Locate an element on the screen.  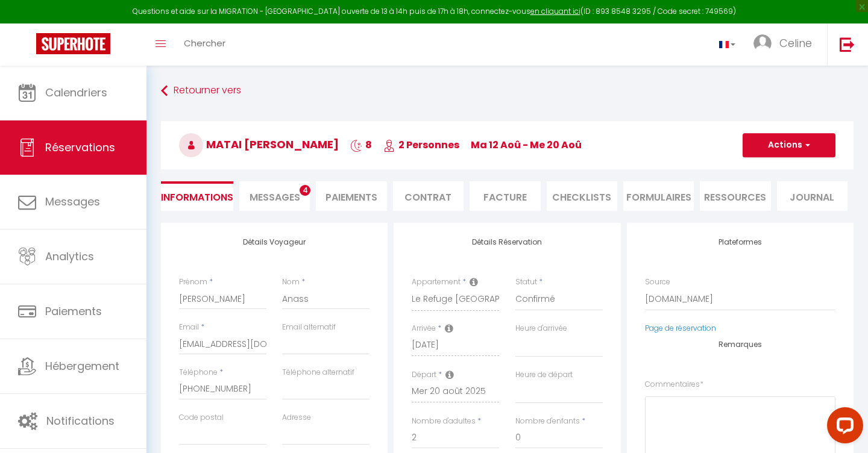
li: Contrat is located at coordinates (428, 196).